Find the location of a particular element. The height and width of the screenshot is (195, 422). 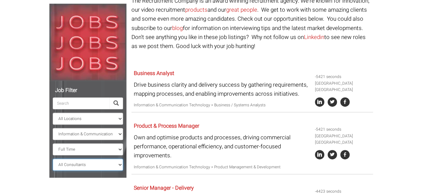

a: Business Analyst is located at coordinates (154, 73).